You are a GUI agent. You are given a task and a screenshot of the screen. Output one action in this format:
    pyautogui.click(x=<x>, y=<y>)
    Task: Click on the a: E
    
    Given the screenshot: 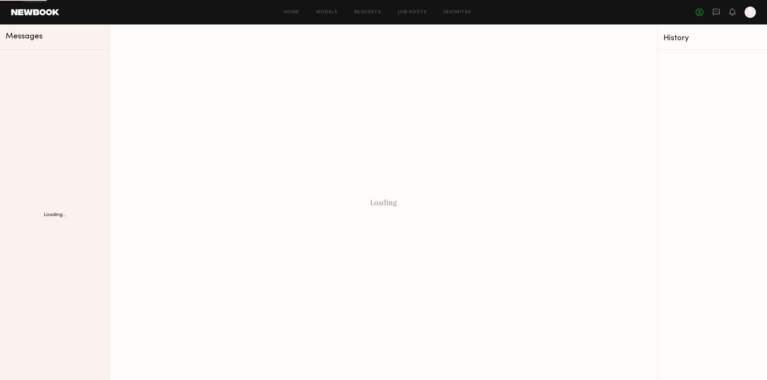 What is the action you would take?
    pyautogui.click(x=751, y=12)
    